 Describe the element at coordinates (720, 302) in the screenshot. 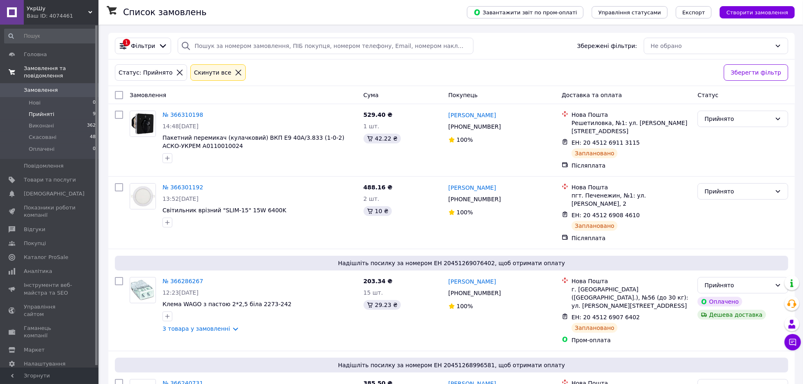

I see `div: Оплачено` at that location.